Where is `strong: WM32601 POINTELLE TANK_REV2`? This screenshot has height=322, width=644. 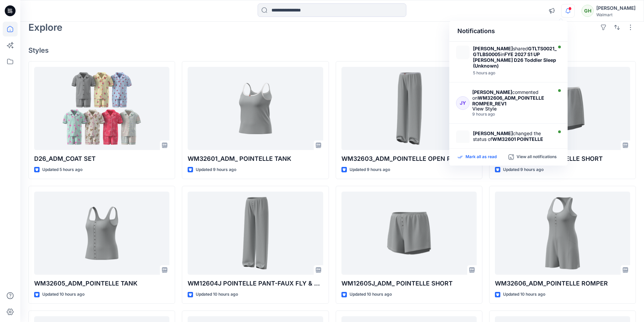 strong: WM32601 POINTELLE TANK_REV2 is located at coordinates (508, 142).